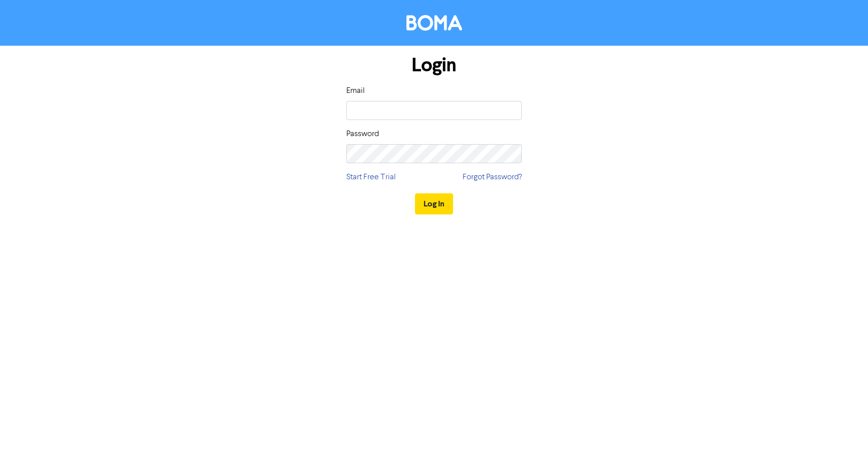  Describe the element at coordinates (371, 177) in the screenshot. I see `a: Start Free Trial` at that location.